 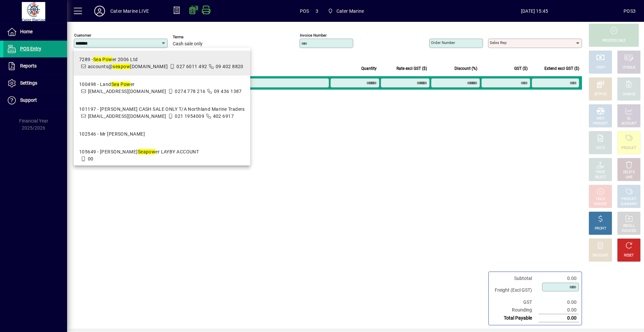 I want to click on a: Settings, so click(x=36, y=83).